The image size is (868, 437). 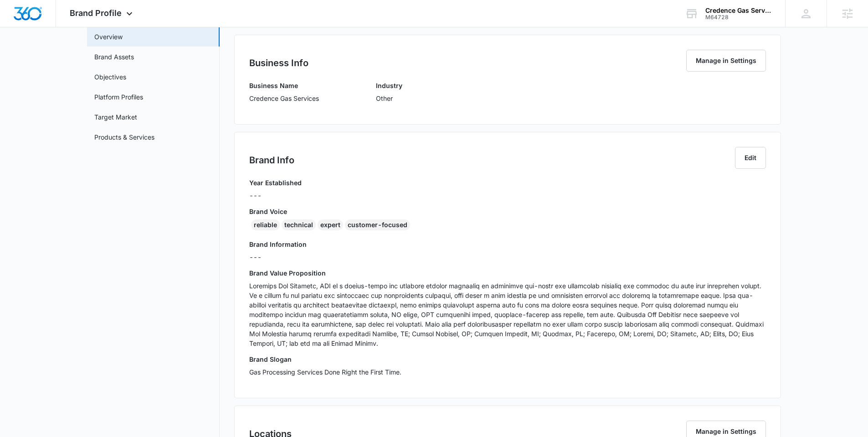 I want to click on a: Products & Services, so click(x=124, y=137).